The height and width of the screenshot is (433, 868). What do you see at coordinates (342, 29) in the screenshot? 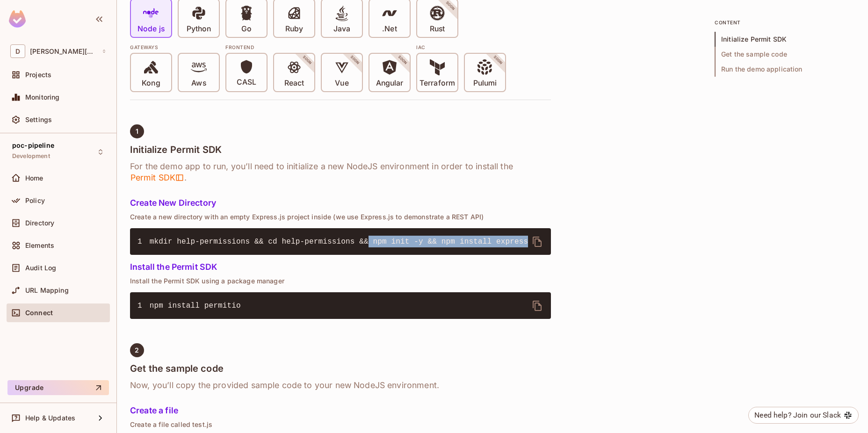
I see `p: Java` at bounding box center [342, 29].